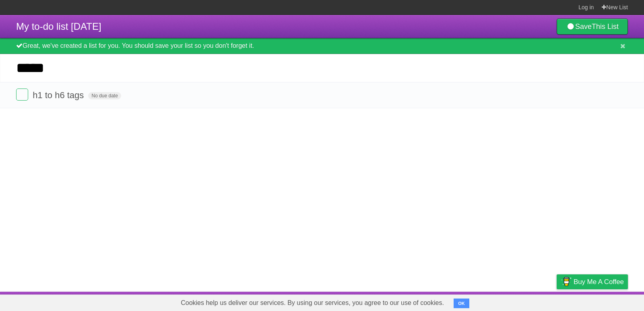  Describe the element at coordinates (462, 303) in the screenshot. I see `button: OK` at that location.